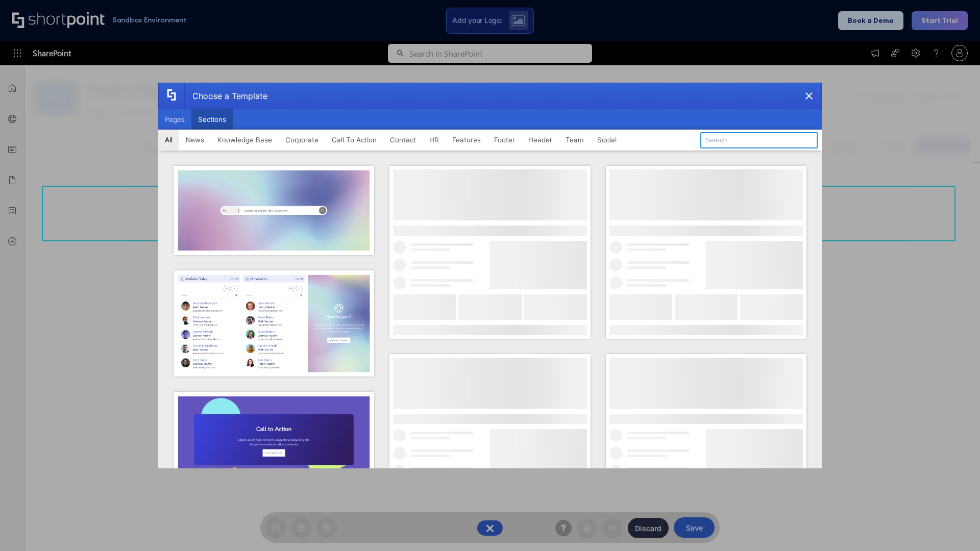 The height and width of the screenshot is (551, 980). I want to click on div: Choose a Template, so click(225, 96).